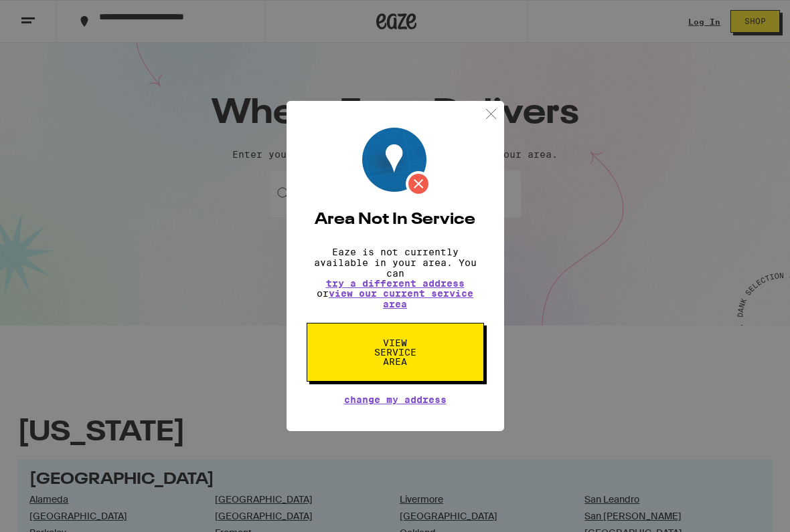 The image size is (790, 532). I want to click on a: view our current service area, so click(401, 299).